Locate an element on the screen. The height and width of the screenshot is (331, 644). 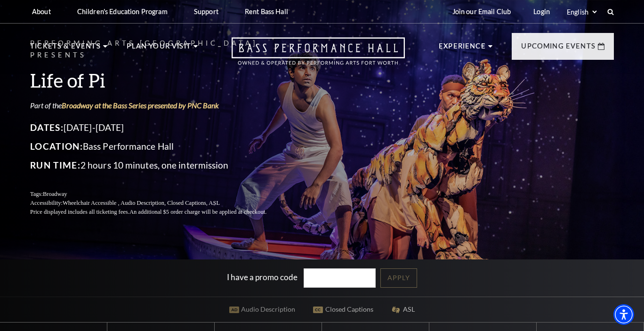
p: Bass Performance Hall is located at coordinates (159, 146).